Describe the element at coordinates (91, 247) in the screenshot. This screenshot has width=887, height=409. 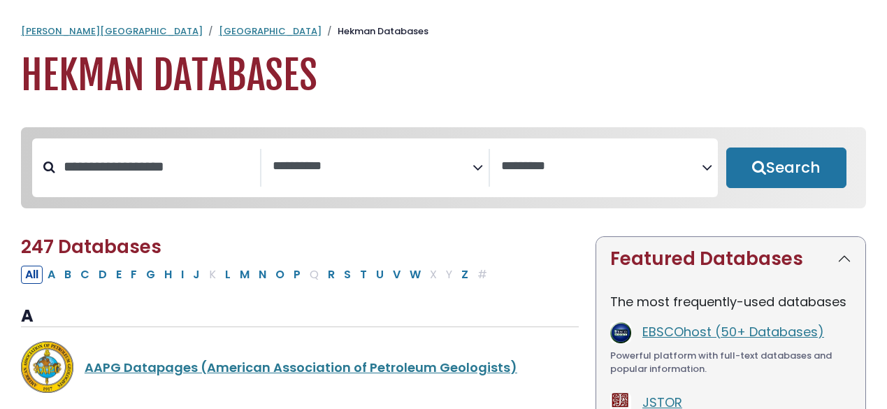
I see `span: 247 Databases` at that location.